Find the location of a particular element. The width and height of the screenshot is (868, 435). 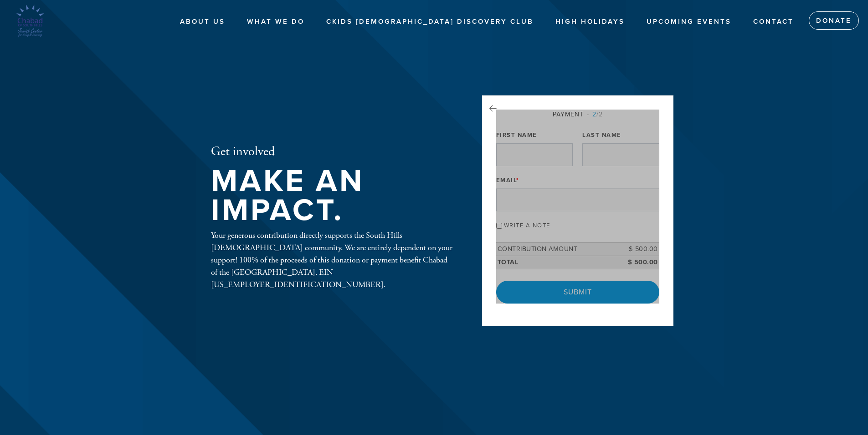

a: Upcoming Events is located at coordinates (689, 22).